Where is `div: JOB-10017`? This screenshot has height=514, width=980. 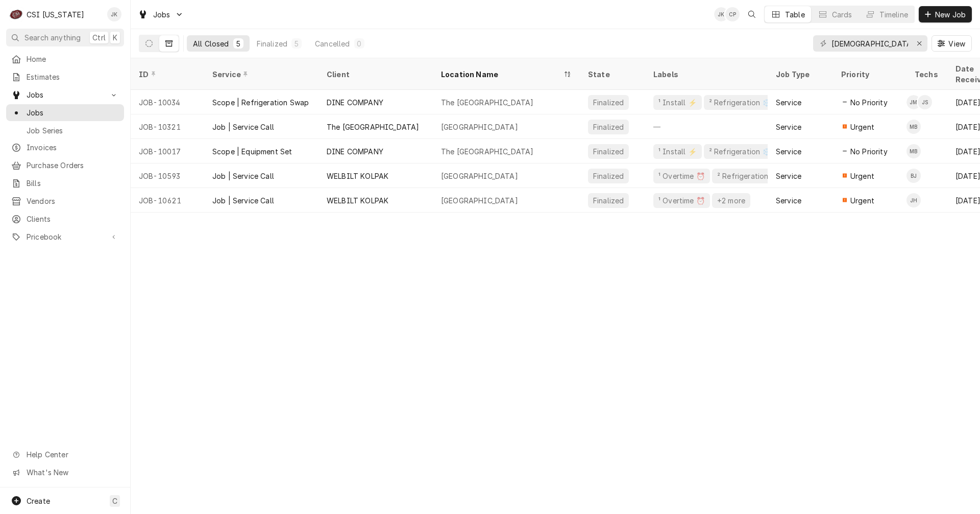
div: JOB-10017 is located at coordinates (167, 151).